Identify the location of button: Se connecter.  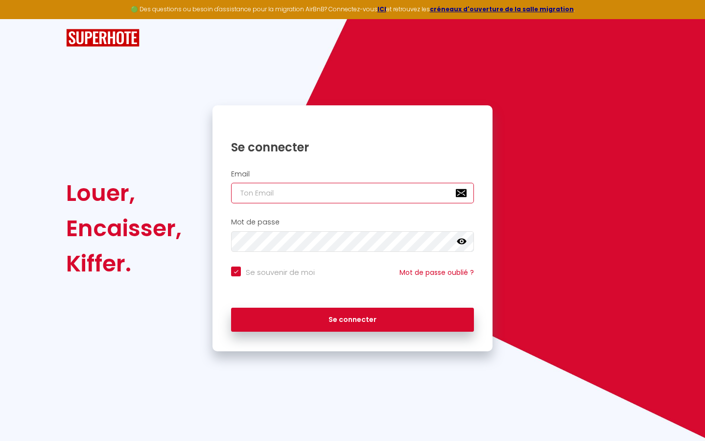
(352, 320).